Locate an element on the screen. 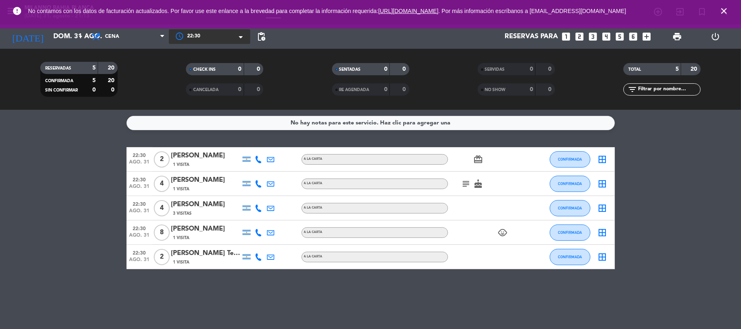 The height and width of the screenshot is (329, 741). i: looks_3 is located at coordinates (593, 37).